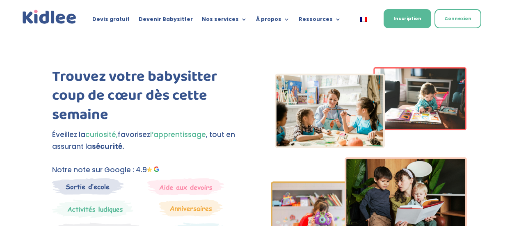  Describe the element at coordinates (50, 17) in the screenshot. I see `a: Kidlee Logo` at that location.